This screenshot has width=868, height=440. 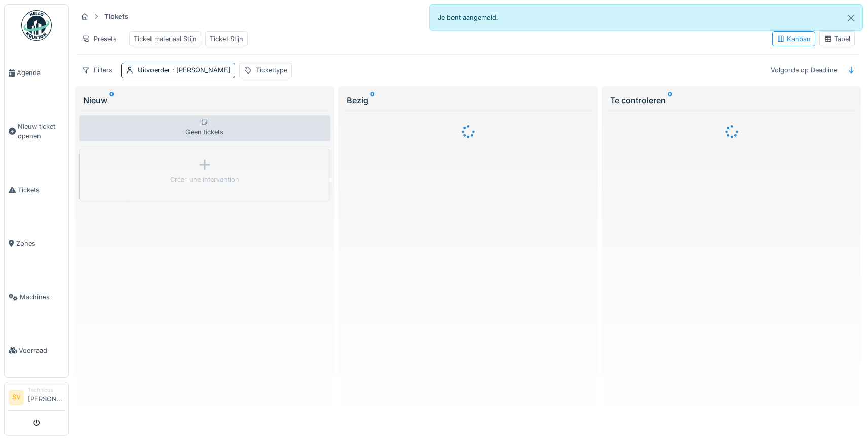 I want to click on span: Tickets, so click(x=41, y=189).